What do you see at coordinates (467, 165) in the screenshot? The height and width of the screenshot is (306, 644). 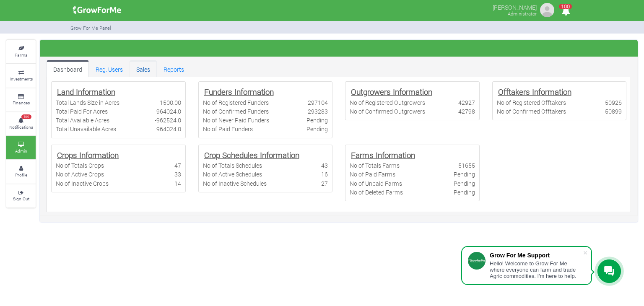 I see `div: 51655` at bounding box center [467, 165].